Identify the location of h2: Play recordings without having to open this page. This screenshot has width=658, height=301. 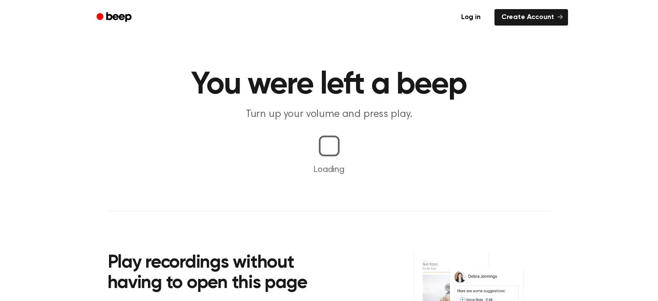
(224, 273).